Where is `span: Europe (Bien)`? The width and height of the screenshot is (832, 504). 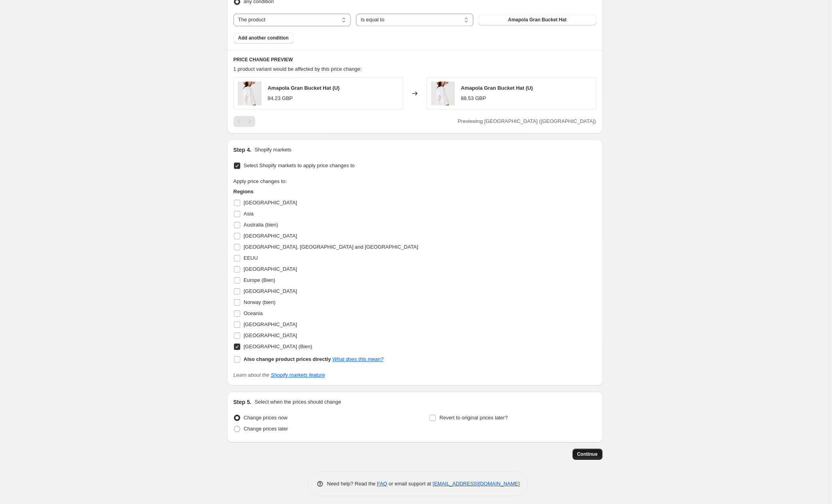
span: Europe (Bien) is located at coordinates (260, 279).